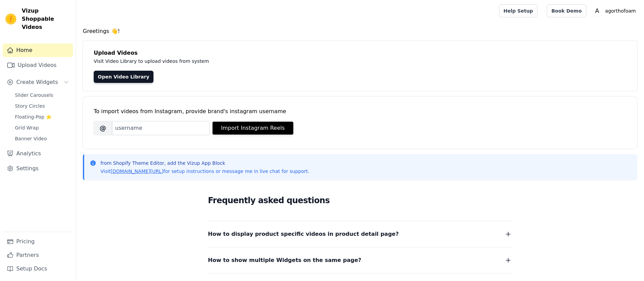 Image resolution: width=644 pixels, height=281 pixels. Describe the element at coordinates (37, 82) in the screenshot. I see `button: Create Widgets` at that location.